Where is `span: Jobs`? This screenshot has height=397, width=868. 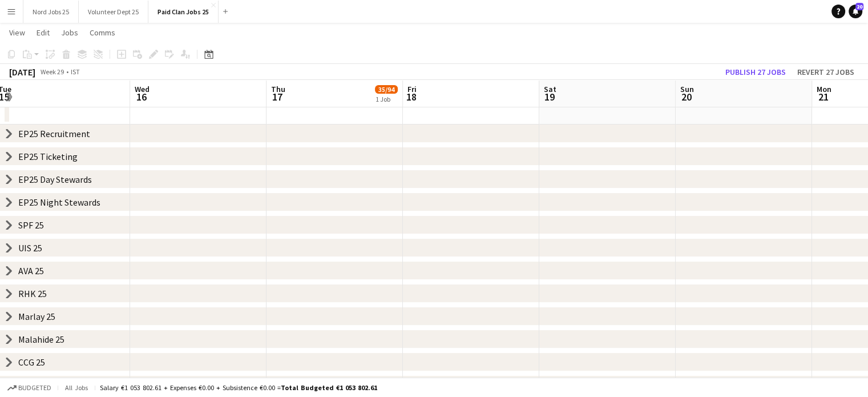
span: Jobs is located at coordinates (70, 32).